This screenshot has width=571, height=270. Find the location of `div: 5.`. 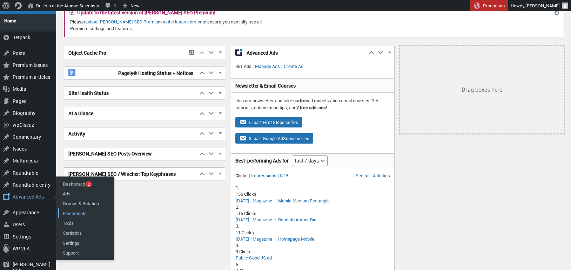

div: 5. is located at coordinates (312, 265).